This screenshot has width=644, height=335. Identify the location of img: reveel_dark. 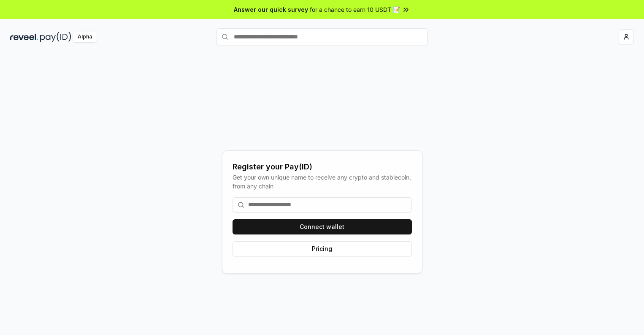
(24, 37).